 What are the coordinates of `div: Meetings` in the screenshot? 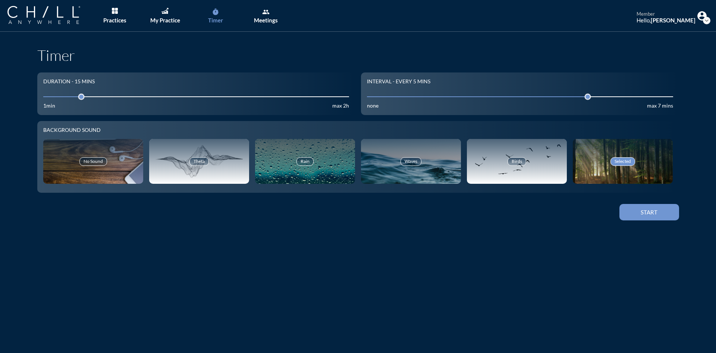 It's located at (266, 20).